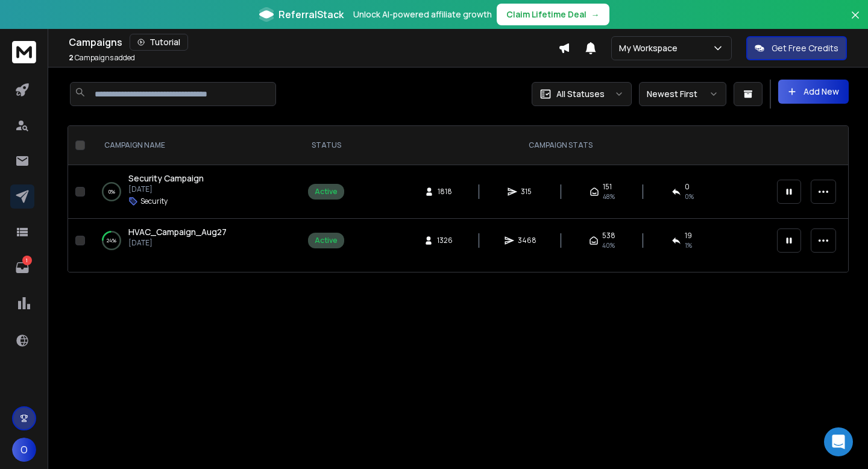  I want to click on th: STATUS, so click(326, 146).